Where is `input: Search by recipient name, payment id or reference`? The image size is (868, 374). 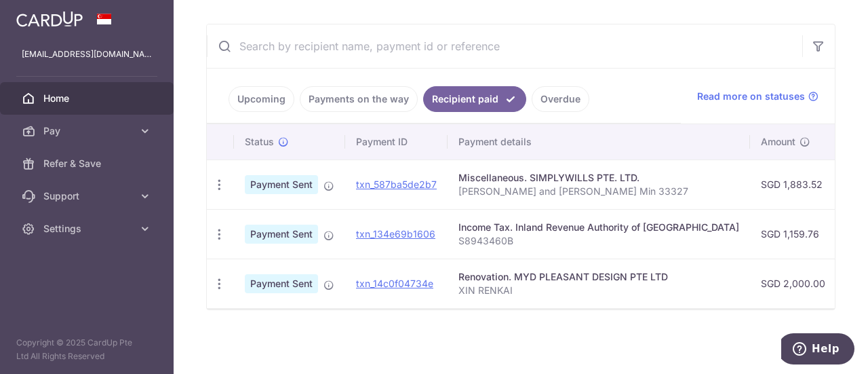
input: Search by recipient name, payment id or reference is located at coordinates (504, 46).